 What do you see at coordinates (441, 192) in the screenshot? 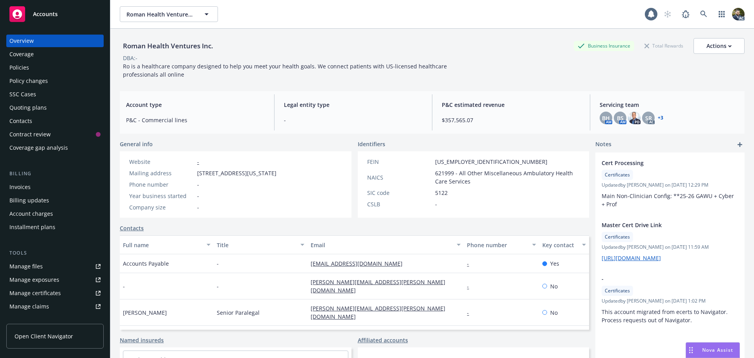
I see `span: 5122` at bounding box center [441, 192].